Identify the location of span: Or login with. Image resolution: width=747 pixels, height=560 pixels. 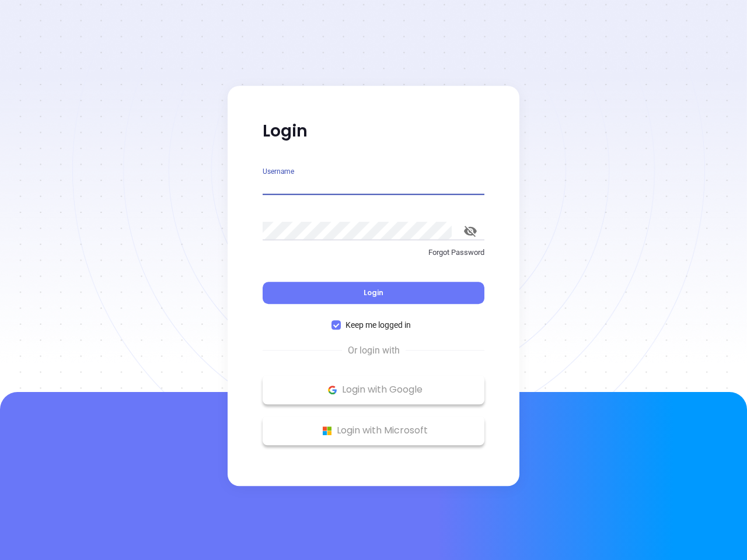
(374, 351).